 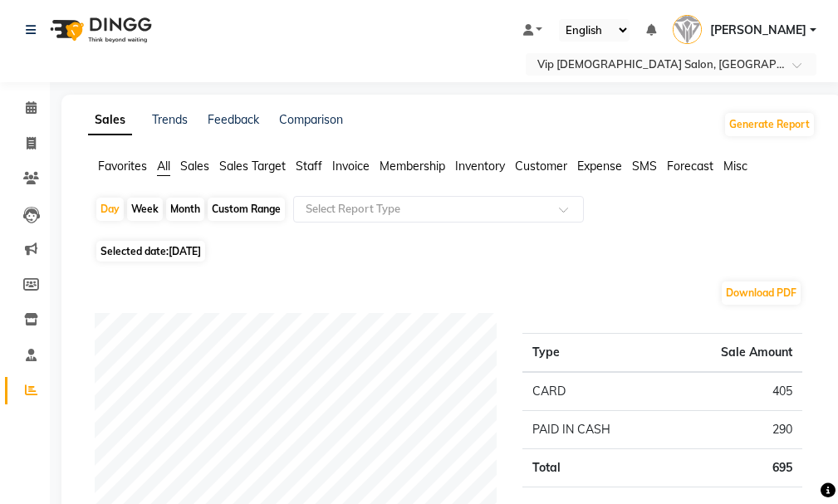 I want to click on td: 290, so click(x=735, y=431).